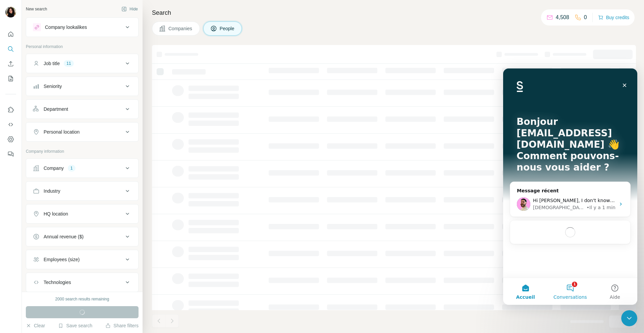 Image resolution: width=644 pixels, height=333 pixels. I want to click on div: HQ location, so click(56, 214).